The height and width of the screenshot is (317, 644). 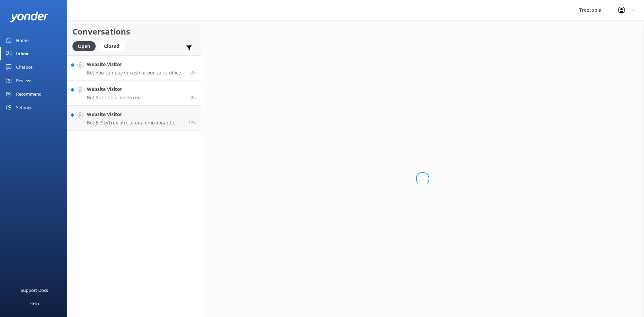 What do you see at coordinates (24, 81) in the screenshot?
I see `div: Reviews` at bounding box center [24, 81].